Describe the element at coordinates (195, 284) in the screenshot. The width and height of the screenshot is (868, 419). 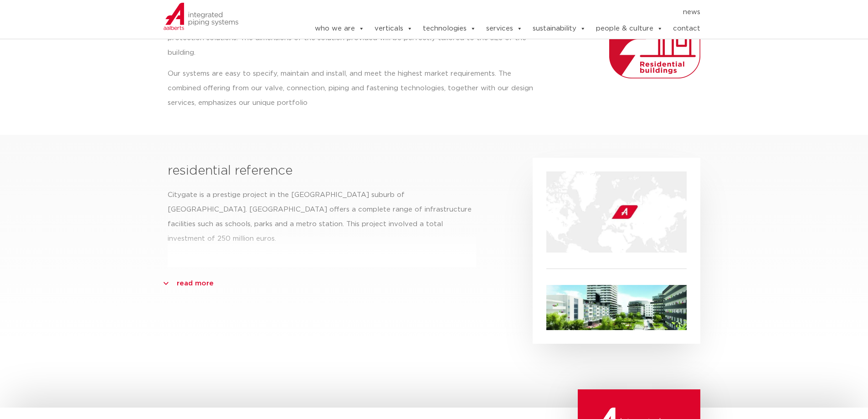
I see `a: read more` at that location.